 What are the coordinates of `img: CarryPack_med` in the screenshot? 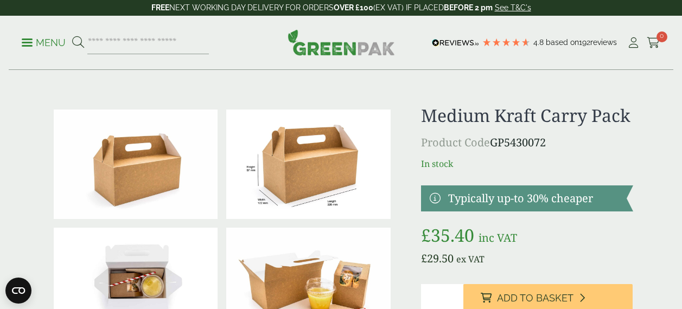 It's located at (308, 164).